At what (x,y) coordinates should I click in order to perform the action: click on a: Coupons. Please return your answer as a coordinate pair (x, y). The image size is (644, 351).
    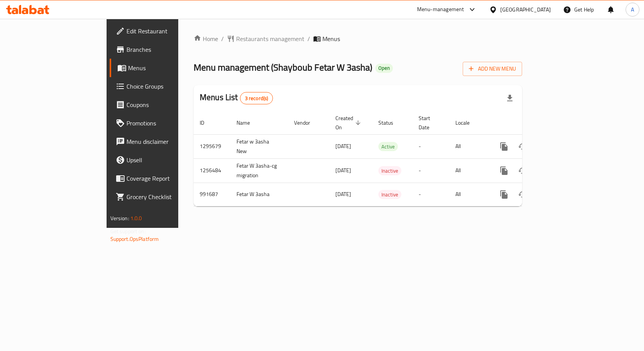
    Looking at the image, I should click on (162, 105).